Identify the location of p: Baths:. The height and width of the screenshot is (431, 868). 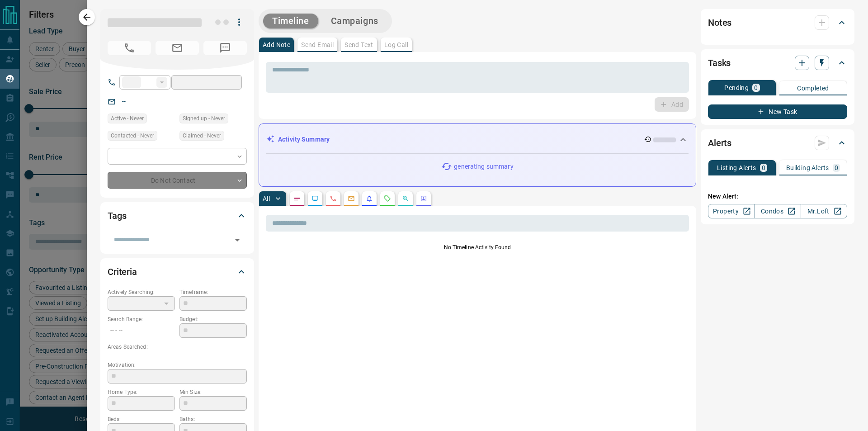
(213, 420).